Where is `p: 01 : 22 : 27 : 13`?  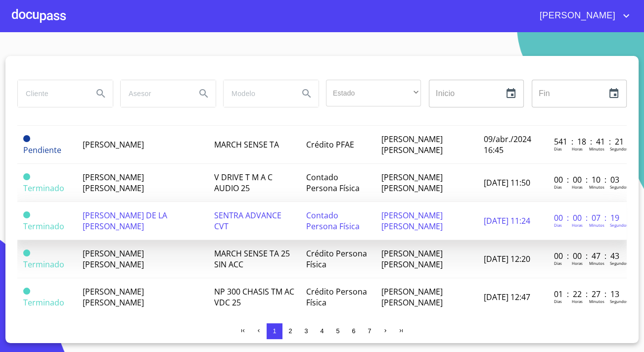 p: 01 : 22 : 27 : 13 is located at coordinates (587, 294).